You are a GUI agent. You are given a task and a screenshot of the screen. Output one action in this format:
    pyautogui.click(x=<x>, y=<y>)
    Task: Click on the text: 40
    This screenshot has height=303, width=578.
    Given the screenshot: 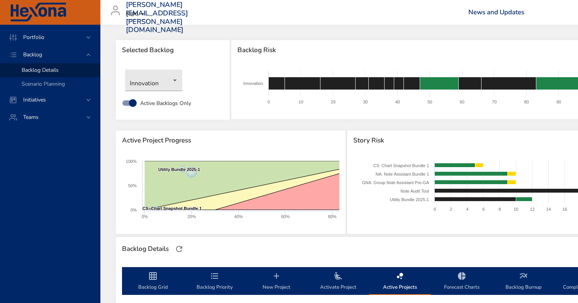 What is the action you would take?
    pyautogui.click(x=398, y=102)
    